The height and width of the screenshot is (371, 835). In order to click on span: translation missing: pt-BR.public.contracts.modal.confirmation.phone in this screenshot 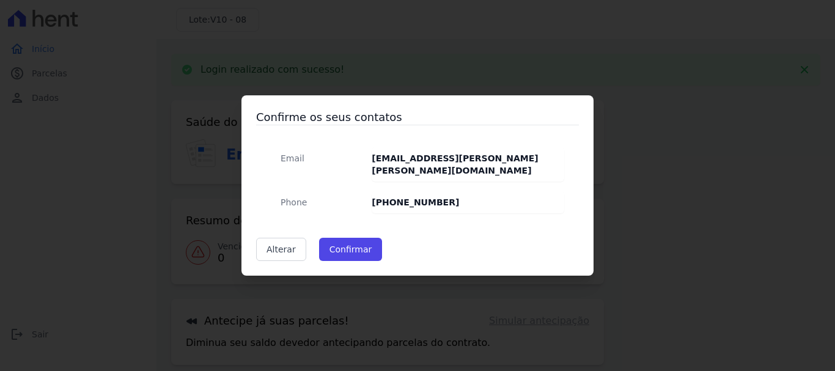, I will do `click(293, 202)`.